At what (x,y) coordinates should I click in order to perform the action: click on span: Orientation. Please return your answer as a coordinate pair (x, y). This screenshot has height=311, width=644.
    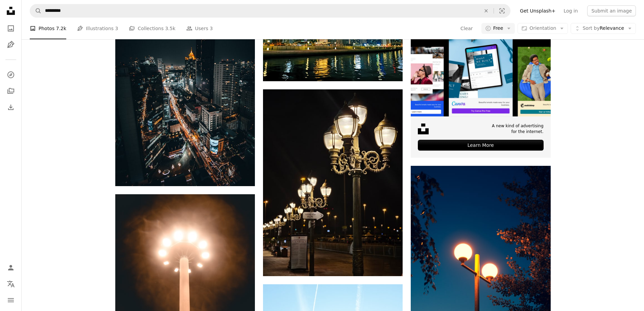
    Looking at the image, I should click on (543, 28).